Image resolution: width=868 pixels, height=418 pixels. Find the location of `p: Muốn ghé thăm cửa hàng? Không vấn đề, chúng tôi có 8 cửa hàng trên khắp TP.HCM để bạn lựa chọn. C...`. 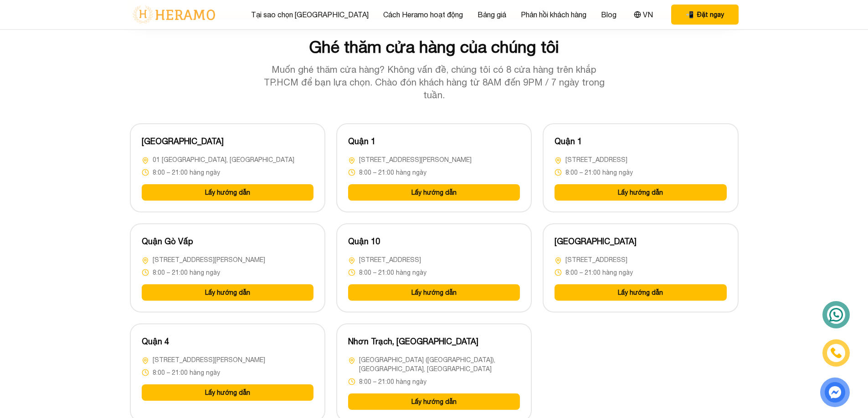

p: Muốn ghé thăm cửa hàng? Không vấn đề, chúng tôi có 8 cửa hàng trên khắp TP.HCM để bạn lựa chọn. C... is located at coordinates (434, 82).